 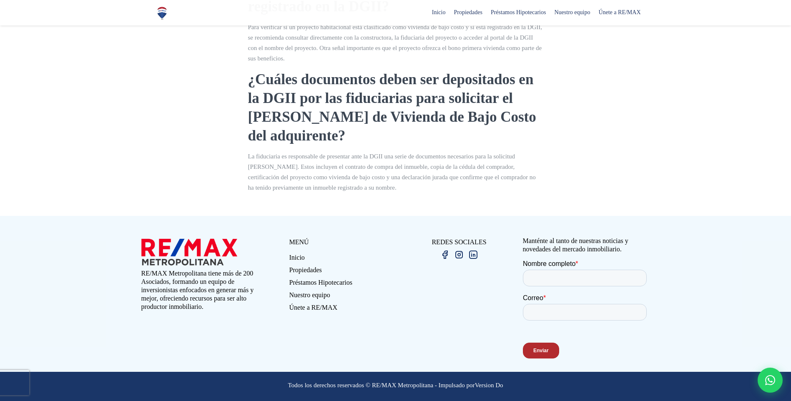 What do you see at coordinates (445, 255) in the screenshot?
I see `img: facebook.png` at bounding box center [445, 255].